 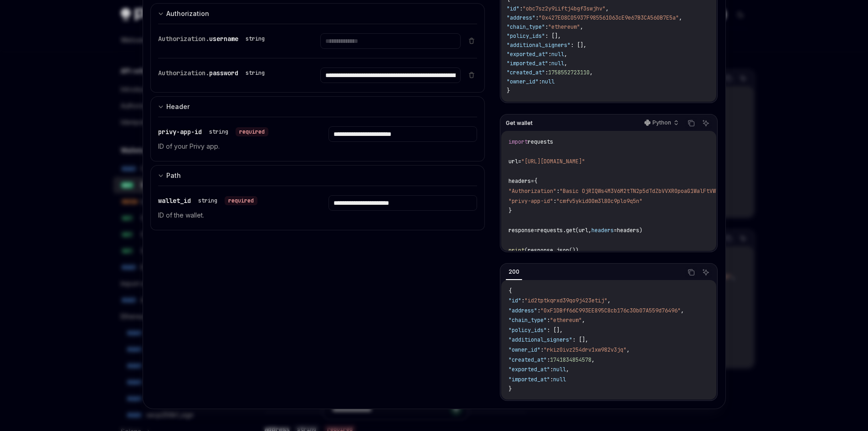 I want to click on span: "policy_ids", so click(x=526, y=36).